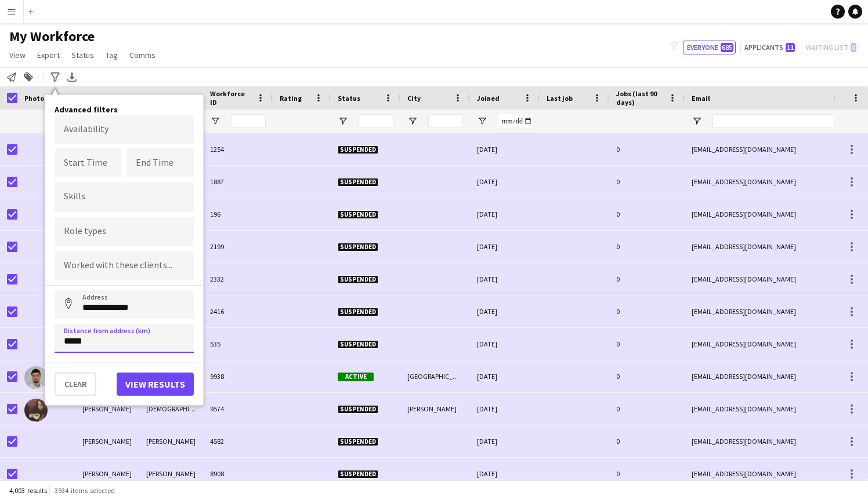 This screenshot has width=868, height=500. What do you see at coordinates (727, 48) in the screenshot?
I see `span: 685` at bounding box center [727, 48].